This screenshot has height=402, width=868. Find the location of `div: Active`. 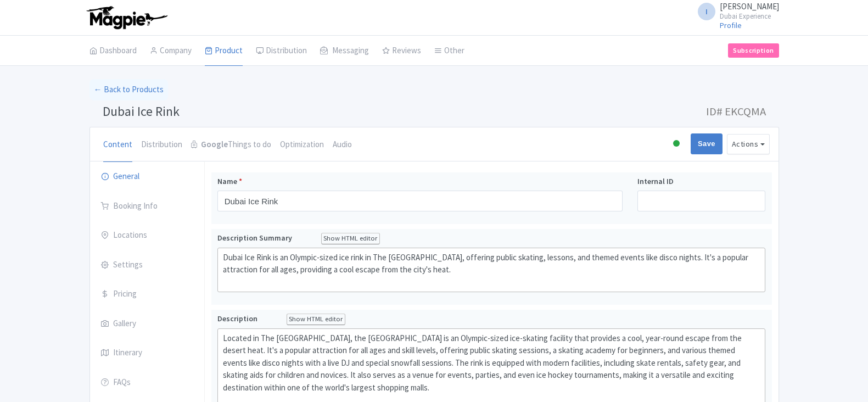

div: Active is located at coordinates (677, 144).